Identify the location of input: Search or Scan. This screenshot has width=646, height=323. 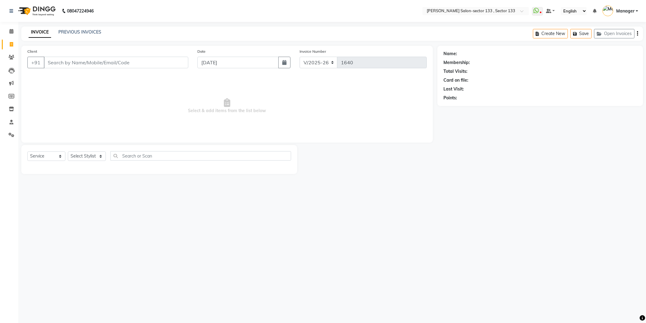
(201, 155).